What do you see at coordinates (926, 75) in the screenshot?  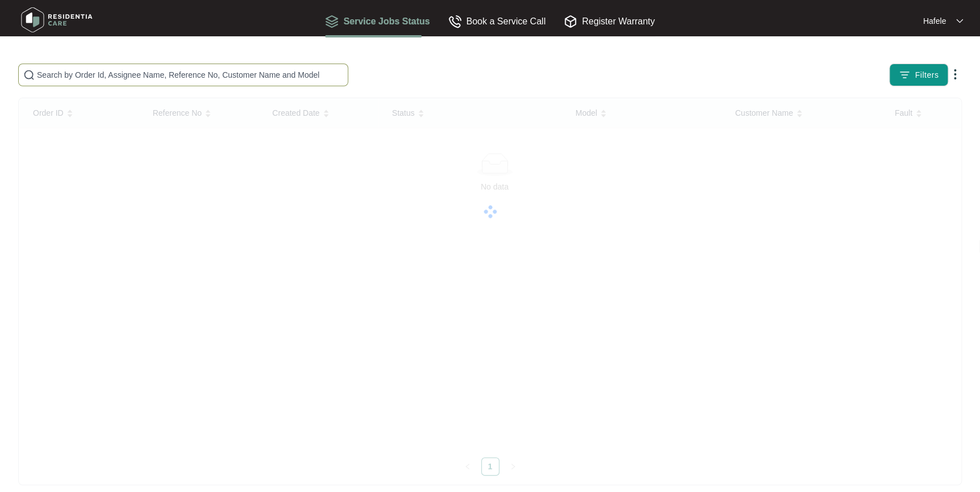 I see `span: Filters` at bounding box center [926, 75].